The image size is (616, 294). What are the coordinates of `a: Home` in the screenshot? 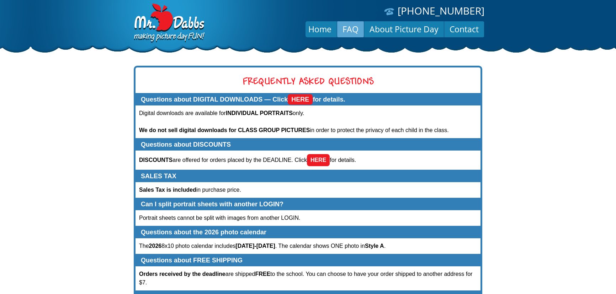 It's located at (320, 29).